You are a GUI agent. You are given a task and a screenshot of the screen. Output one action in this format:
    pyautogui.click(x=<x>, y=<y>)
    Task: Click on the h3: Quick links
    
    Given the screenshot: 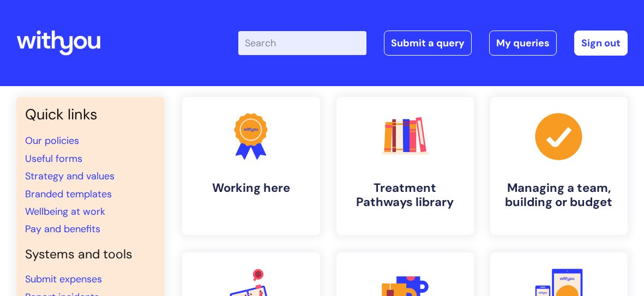 What is the action you would take?
    pyautogui.click(x=90, y=114)
    